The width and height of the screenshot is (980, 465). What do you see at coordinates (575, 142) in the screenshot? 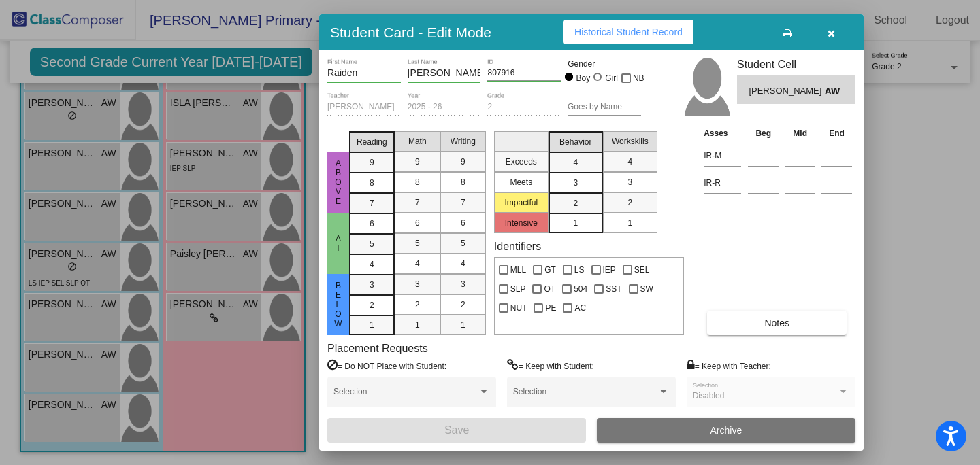
I see `span: Behavior` at bounding box center [575, 142].